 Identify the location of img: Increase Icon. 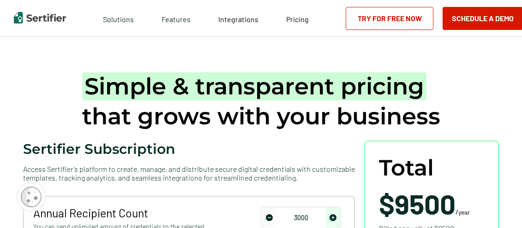
(333, 218).